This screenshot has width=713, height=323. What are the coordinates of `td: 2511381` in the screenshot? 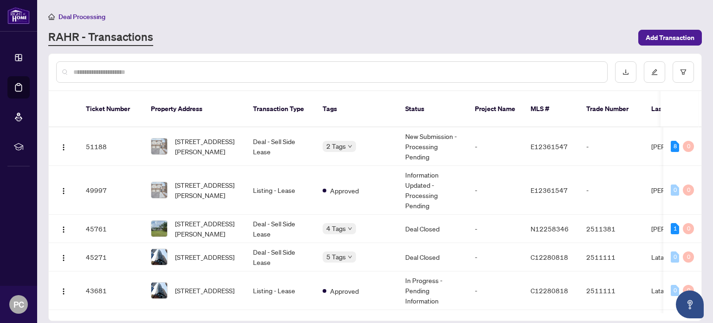 It's located at (611, 228).